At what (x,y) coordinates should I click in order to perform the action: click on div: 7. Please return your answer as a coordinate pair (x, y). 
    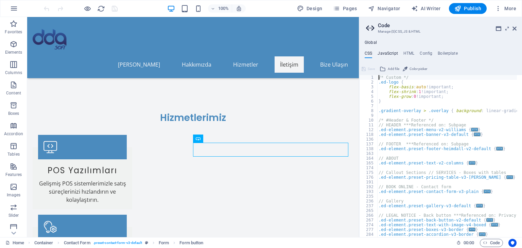
    Looking at the image, I should click on (369, 106).